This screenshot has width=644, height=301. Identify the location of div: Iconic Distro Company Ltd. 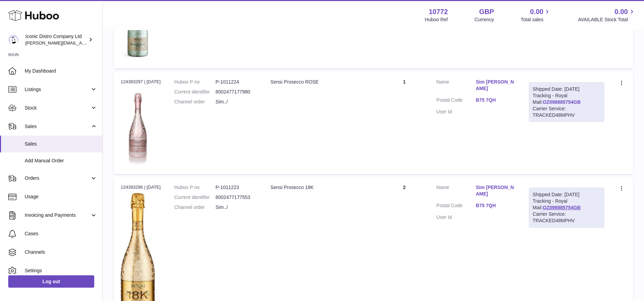
(56, 40).